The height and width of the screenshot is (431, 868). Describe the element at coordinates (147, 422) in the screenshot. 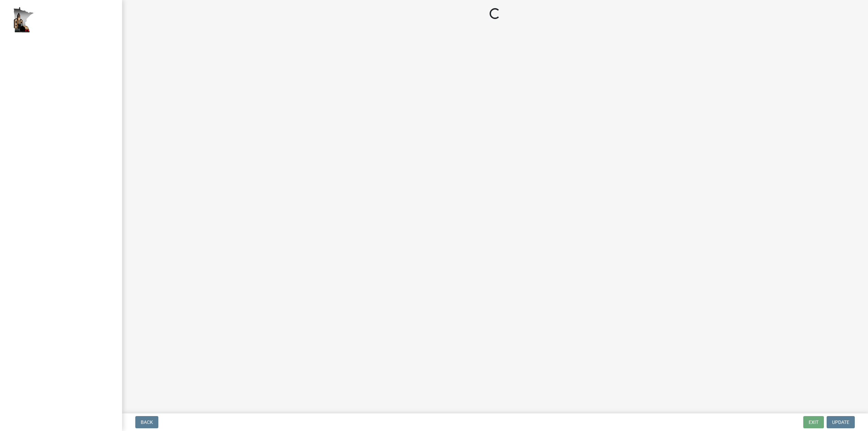

I see `button: Back` at that location.